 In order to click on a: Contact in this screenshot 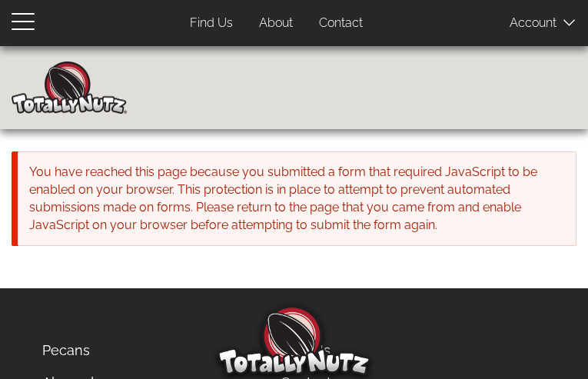, I will do `click(341, 24)`.